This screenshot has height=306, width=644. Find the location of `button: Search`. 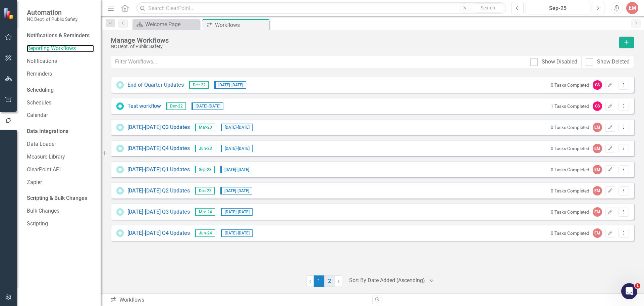

button: Search is located at coordinates (487, 8).